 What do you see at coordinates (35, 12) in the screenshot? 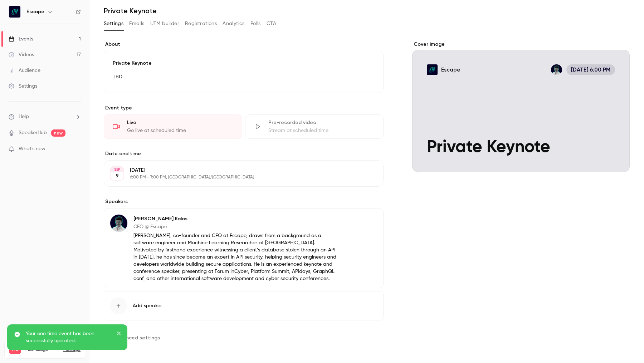
I see `h6: Escape` at bounding box center [35, 12].